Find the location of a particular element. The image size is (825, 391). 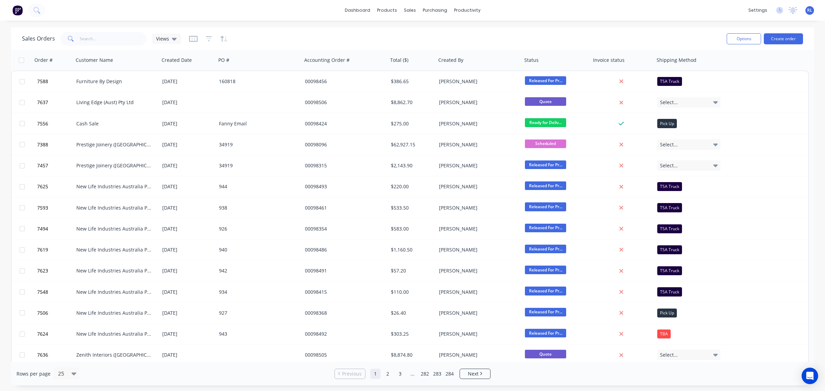

span: Rows per page is located at coordinates (33, 374).